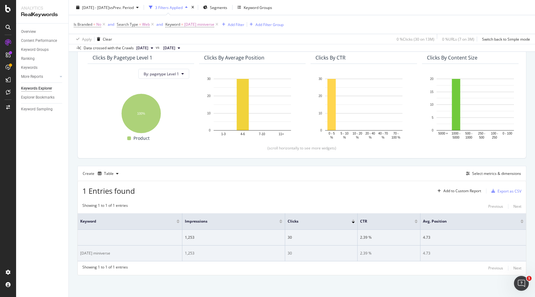 The height and width of the screenshot is (297, 535). Describe the element at coordinates (99, 24) in the screenshot. I see `span: No` at that location.